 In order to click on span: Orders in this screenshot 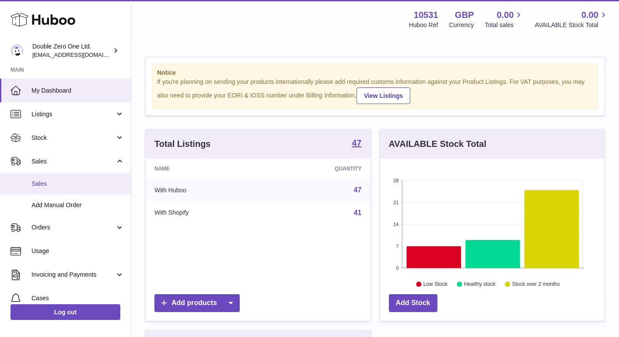, I will do `click(73, 228)`.